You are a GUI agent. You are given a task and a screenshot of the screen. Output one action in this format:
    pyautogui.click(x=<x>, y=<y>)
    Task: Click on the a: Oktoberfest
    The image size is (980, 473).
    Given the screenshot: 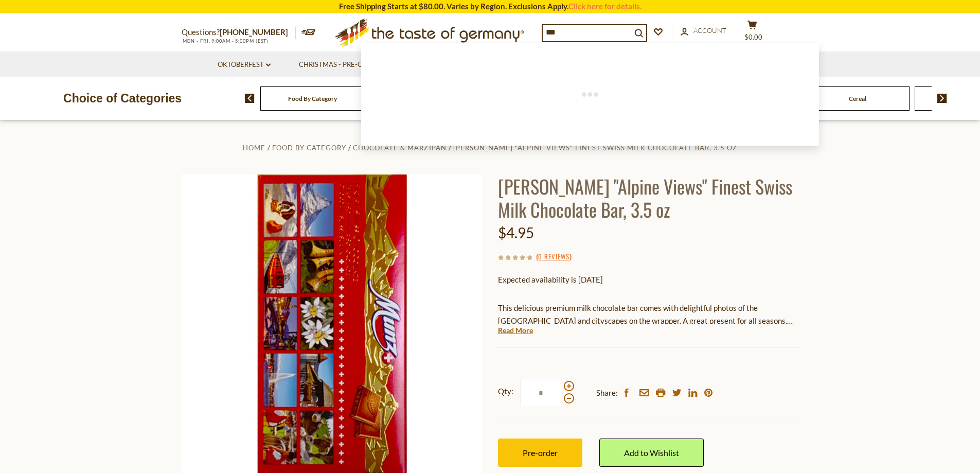 What is the action you would take?
    pyautogui.click(x=243, y=65)
    